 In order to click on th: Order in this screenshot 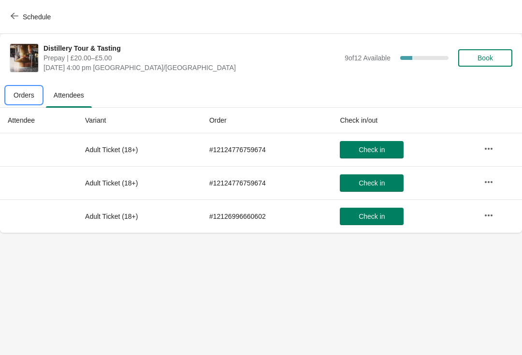, I will do `click(267, 120)`.